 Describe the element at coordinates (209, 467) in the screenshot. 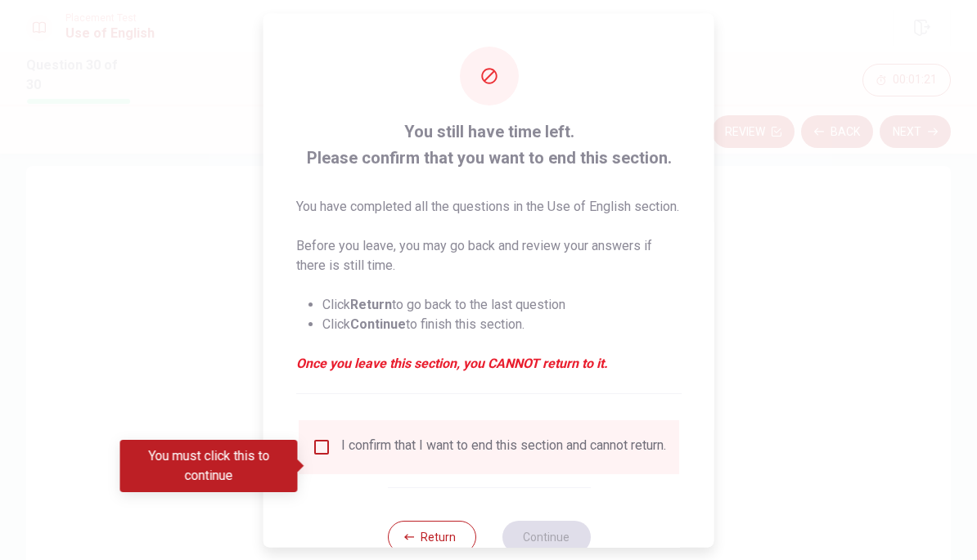

I see `div: You must click this to continue` at that location.